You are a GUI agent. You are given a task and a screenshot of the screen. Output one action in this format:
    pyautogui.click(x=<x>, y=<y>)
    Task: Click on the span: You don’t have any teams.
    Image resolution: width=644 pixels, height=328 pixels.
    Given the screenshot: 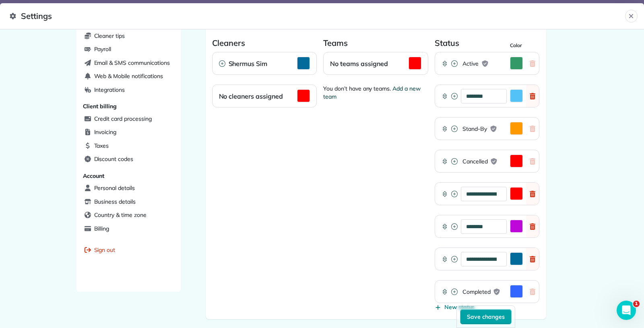 What is the action you would take?
    pyautogui.click(x=376, y=92)
    